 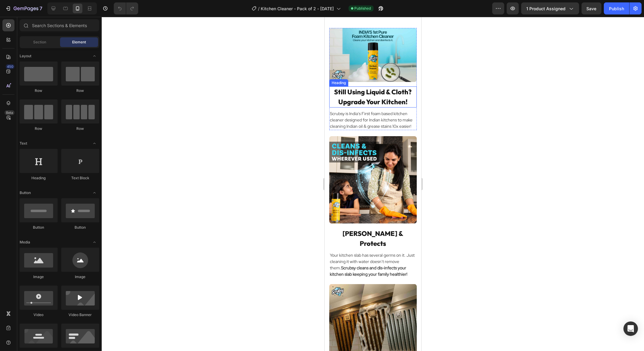 I want to click on div: Undo/Redo, so click(x=126, y=9).